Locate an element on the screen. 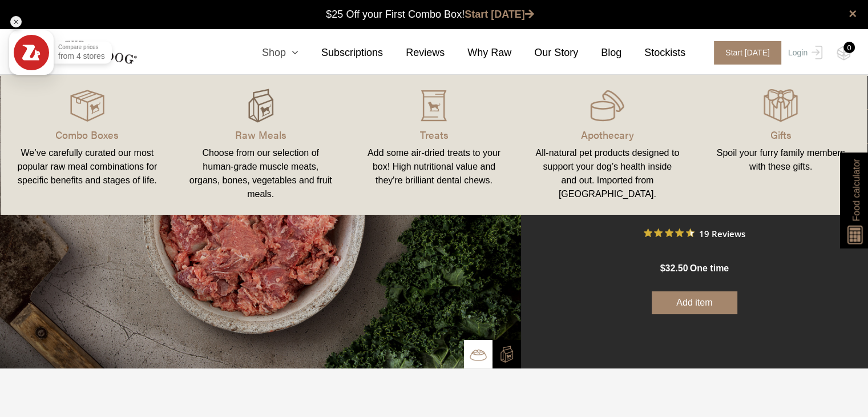 The width and height of the screenshot is (868, 417). a: Stockists is located at coordinates (654, 52).